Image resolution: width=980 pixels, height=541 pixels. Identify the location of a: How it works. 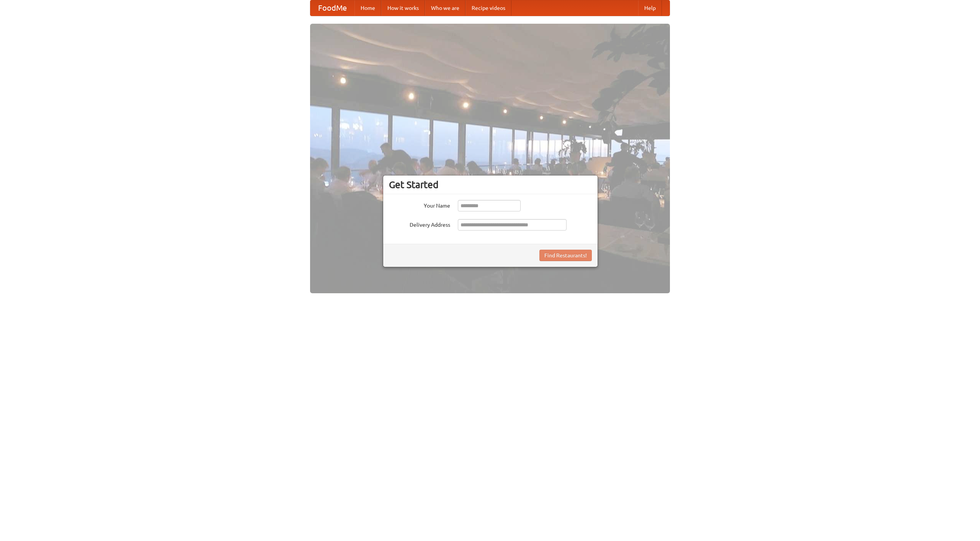
(403, 8).